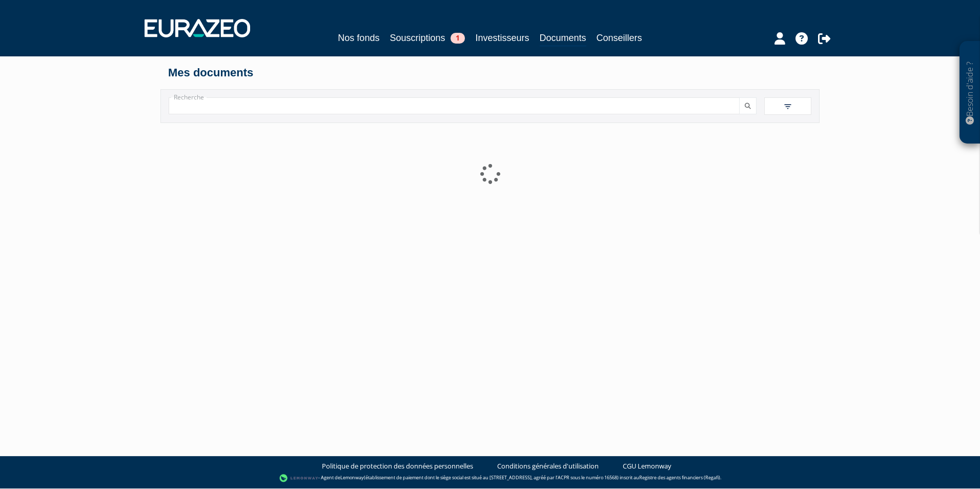  What do you see at coordinates (548, 466) in the screenshot?
I see `a: Conditions générales d'utilisation` at bounding box center [548, 466].